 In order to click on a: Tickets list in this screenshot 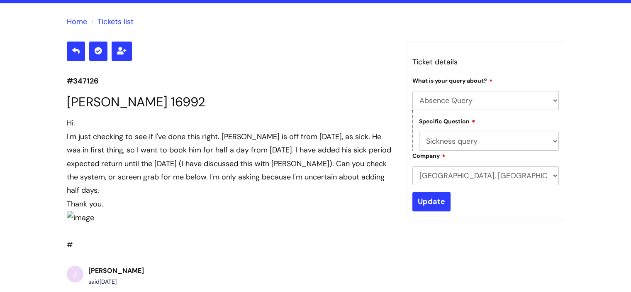, I will do `click(115, 22)`.